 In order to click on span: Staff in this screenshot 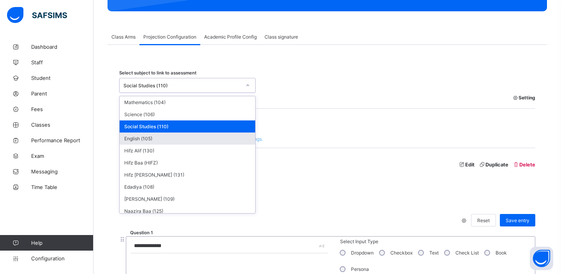, I will do `click(62, 62)`.